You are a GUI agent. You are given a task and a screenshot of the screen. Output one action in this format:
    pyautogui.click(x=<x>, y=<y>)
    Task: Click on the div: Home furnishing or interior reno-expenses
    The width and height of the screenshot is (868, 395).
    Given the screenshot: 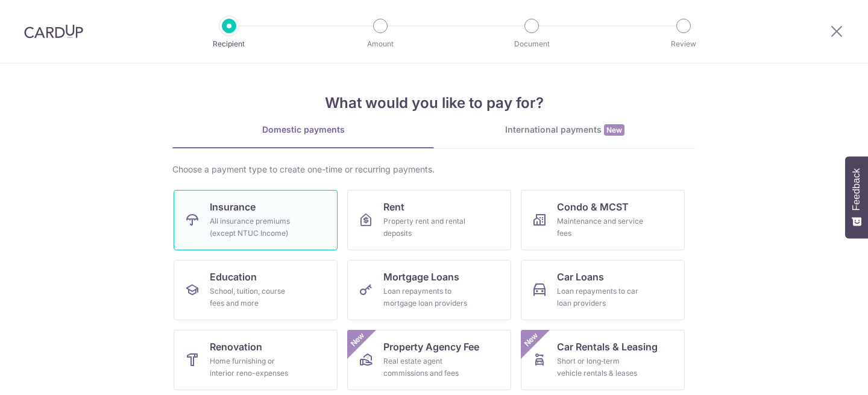 What is the action you would take?
    pyautogui.click(x=253, y=367)
    